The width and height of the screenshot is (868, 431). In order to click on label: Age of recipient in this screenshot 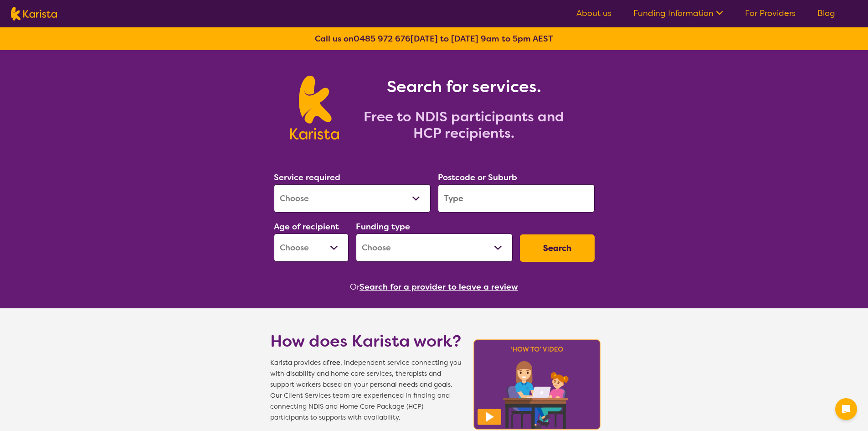, I will do `click(306, 227)`.